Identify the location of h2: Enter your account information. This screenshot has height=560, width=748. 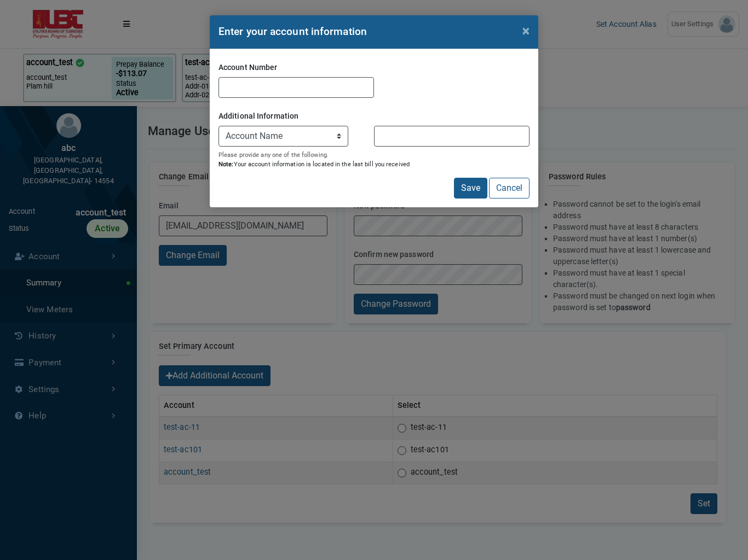
(292, 32).